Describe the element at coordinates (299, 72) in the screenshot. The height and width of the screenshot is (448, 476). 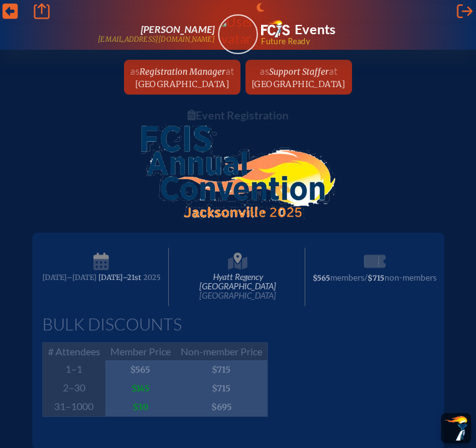
I see `span: Support Staffer` at that location.